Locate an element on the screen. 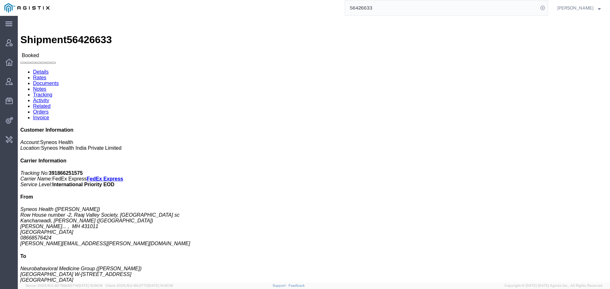 The width and height of the screenshot is (610, 289). a: Feedback is located at coordinates (296, 286).